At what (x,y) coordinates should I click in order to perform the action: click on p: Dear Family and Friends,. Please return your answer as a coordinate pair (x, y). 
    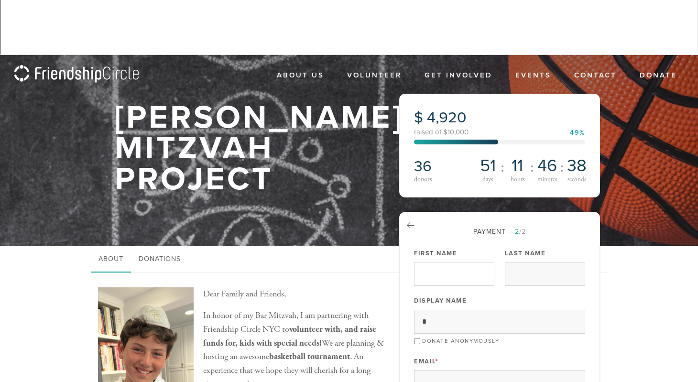
    Looking at the image, I should click on (242, 294).